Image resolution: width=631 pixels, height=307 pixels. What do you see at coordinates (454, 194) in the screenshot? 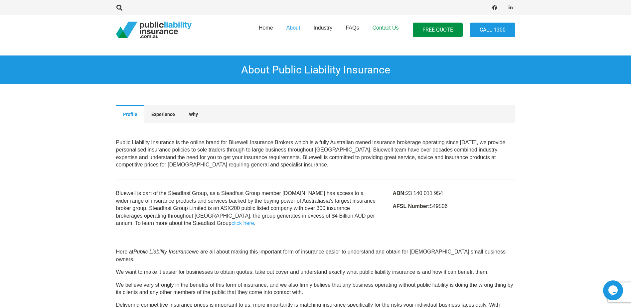
I see `p: 23 140 011 954` at bounding box center [454, 194].